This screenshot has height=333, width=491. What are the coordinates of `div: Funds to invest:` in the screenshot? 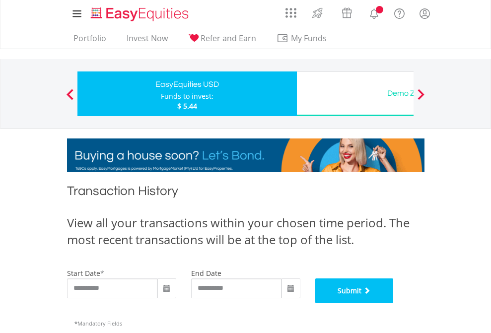 It's located at (187, 96).